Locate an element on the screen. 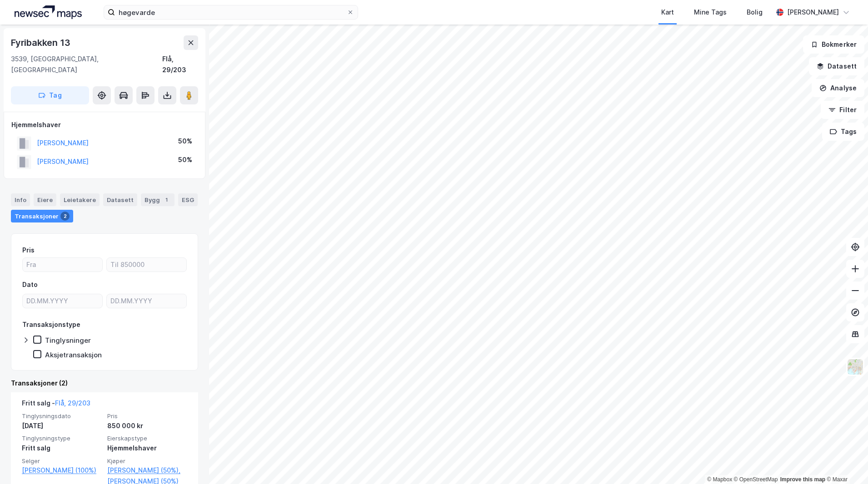 This screenshot has height=484, width=868. div: Fyribakken 13 is located at coordinates (41, 43).